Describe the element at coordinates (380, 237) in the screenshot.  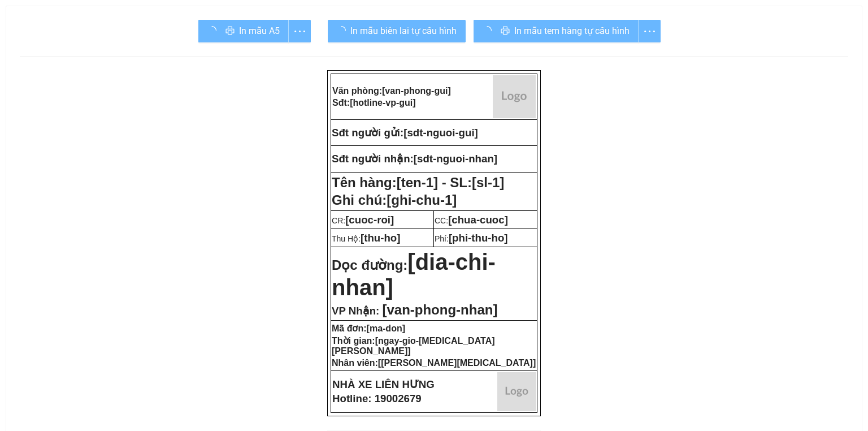
I see `span: [thu-ho]` at that location.